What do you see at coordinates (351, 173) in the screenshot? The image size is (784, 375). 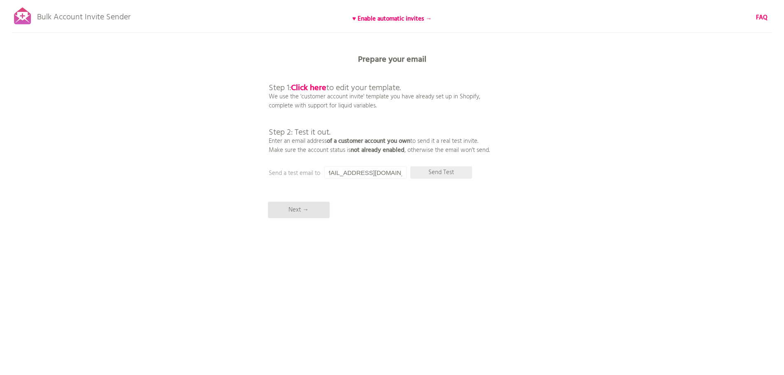 I see `p: Send a test email to` at bounding box center [351, 173].